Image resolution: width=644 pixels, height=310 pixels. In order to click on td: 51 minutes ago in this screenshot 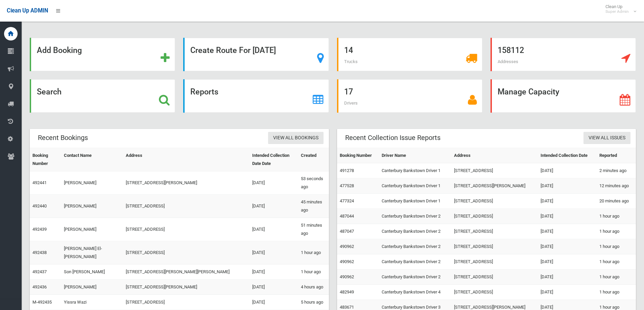, I will do `click(313, 230)`.